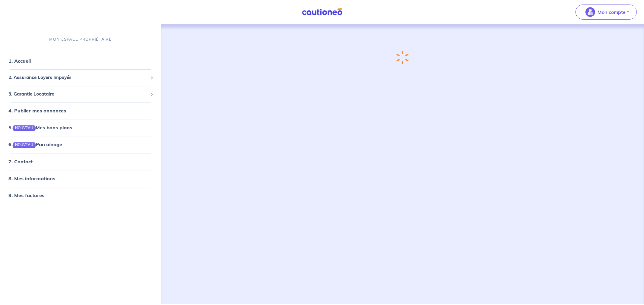 This screenshot has height=305, width=644. What do you see at coordinates (80, 94) in the screenshot?
I see `div: 3. Garantie Locataire` at bounding box center [80, 94].